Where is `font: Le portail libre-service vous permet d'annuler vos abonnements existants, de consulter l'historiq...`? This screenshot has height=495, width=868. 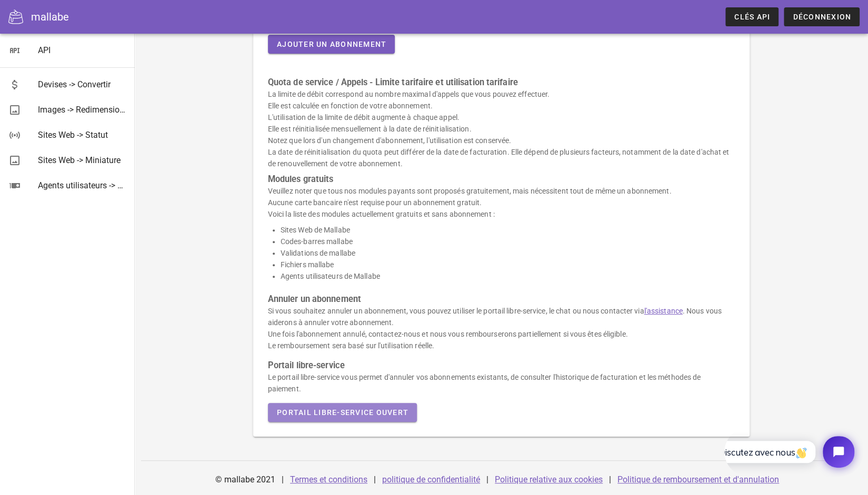 font: Le portail libre-service vous permet d'annuler vos abonnements existants, de consulter l'historiq... is located at coordinates (484, 383).